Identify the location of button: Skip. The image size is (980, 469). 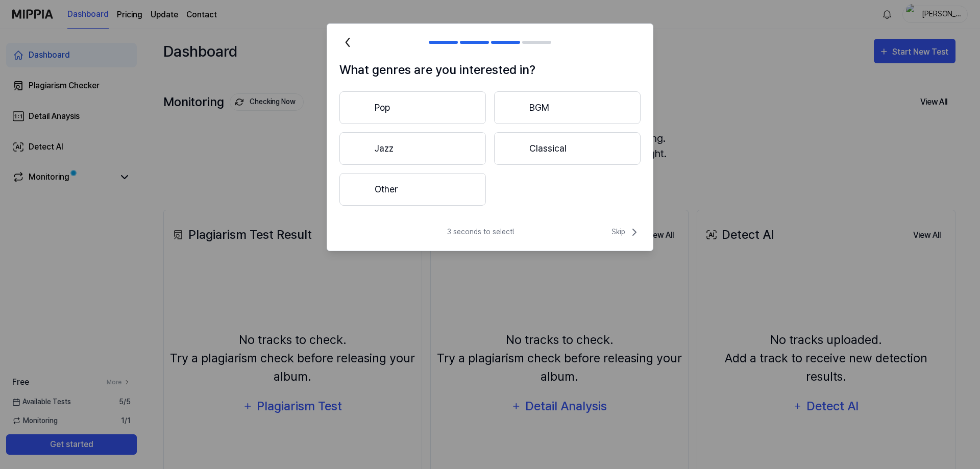
(624, 232).